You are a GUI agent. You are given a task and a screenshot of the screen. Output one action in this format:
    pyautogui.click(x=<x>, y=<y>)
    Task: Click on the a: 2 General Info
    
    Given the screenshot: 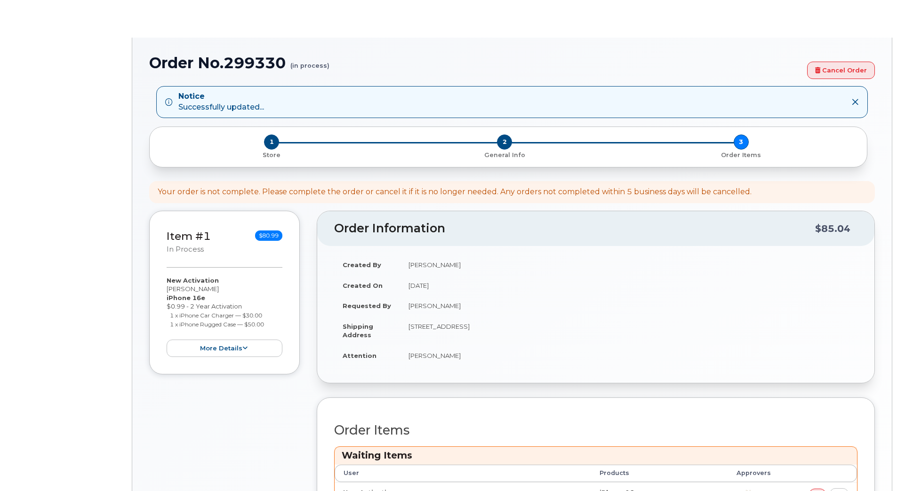 What is the action you would take?
    pyautogui.click(x=504, y=154)
    